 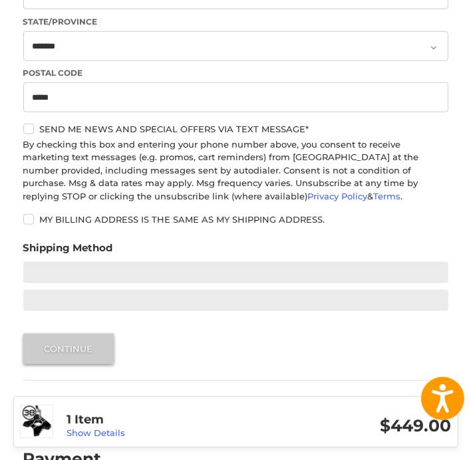 I want to click on a: Terms, so click(x=387, y=196).